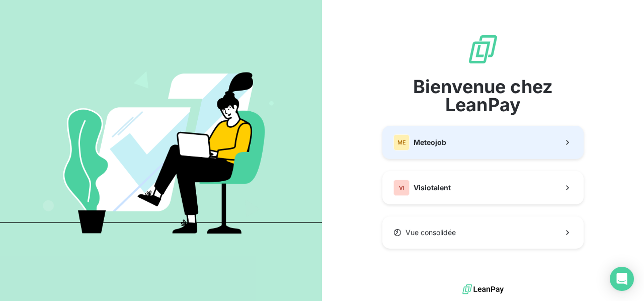 The image size is (644, 301). What do you see at coordinates (622, 279) in the screenshot?
I see `div: Open Intercom Messenger` at bounding box center [622, 279].